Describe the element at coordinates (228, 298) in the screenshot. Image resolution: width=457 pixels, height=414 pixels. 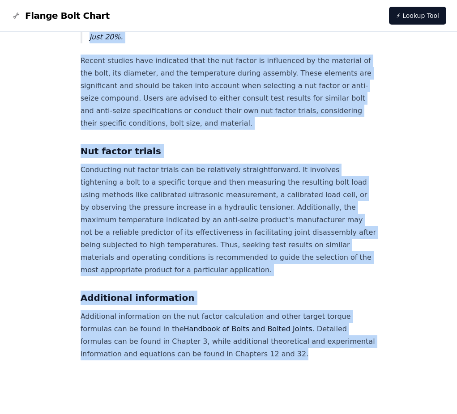
I see `h3: Additional information` at that location.